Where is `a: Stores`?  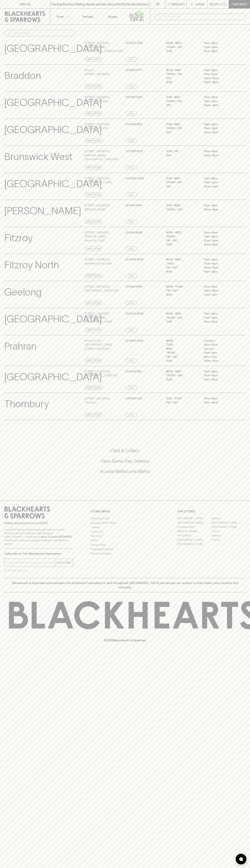 a: Stores is located at coordinates (112, 16).